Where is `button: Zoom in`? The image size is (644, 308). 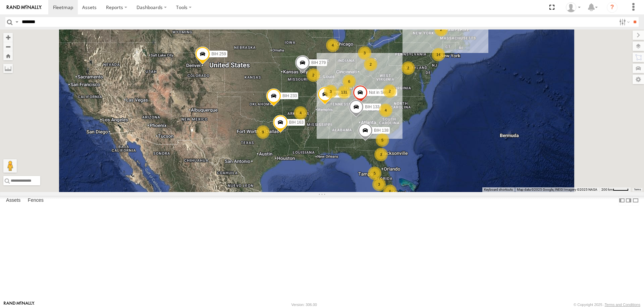 button: Zoom in is located at coordinates (8, 38).